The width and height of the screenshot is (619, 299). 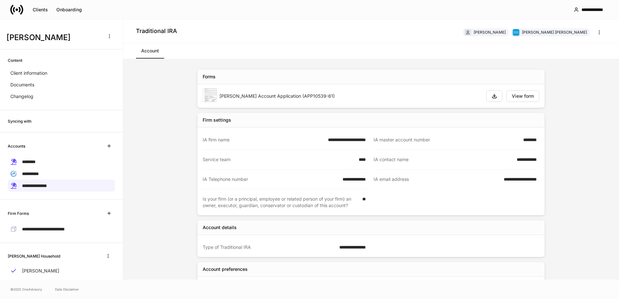 I want to click on div: Firm settings, so click(x=217, y=120).